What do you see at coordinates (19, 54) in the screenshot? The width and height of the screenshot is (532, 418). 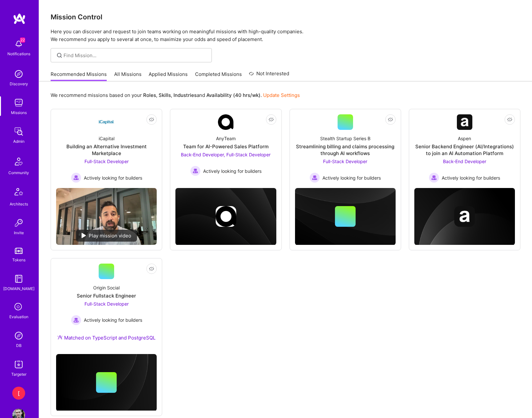 I see `div: Notifications` at bounding box center [19, 54].